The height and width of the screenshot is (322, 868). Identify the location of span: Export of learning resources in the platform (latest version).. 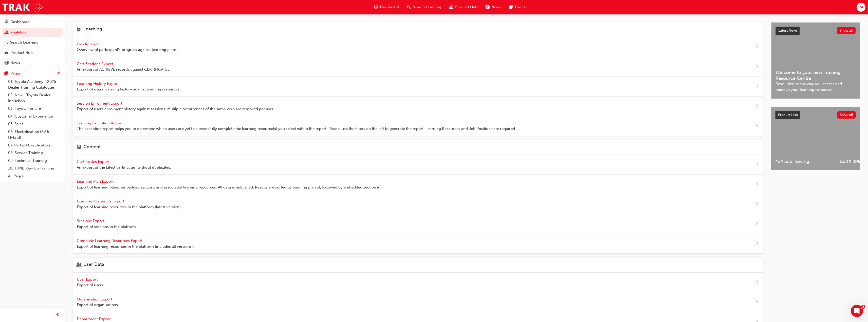
(129, 207).